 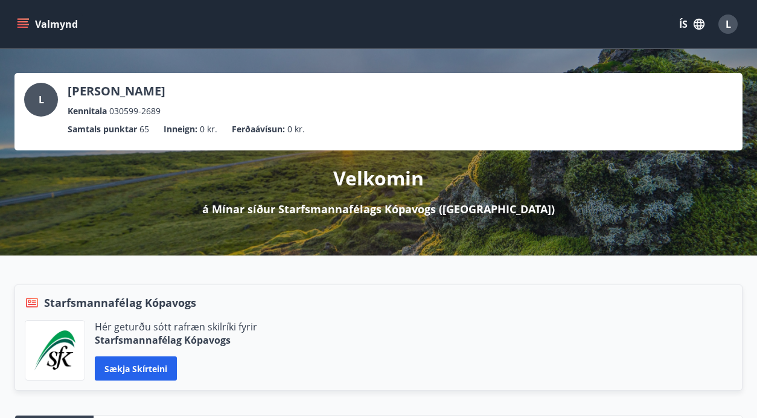 I want to click on span: 65, so click(x=144, y=129).